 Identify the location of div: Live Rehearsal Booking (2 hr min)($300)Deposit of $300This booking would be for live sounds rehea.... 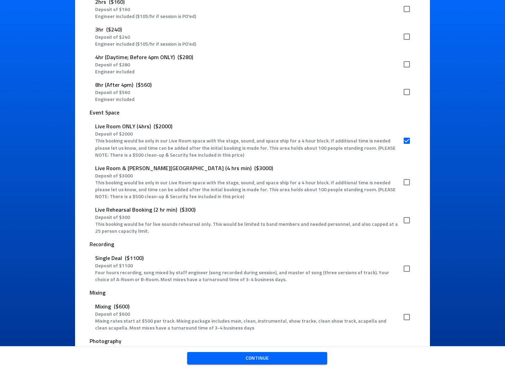
(252, 220).